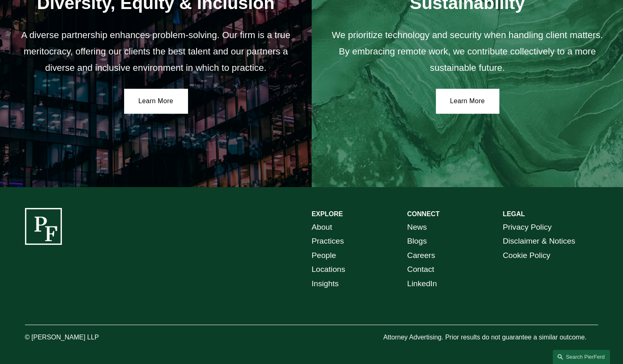  Describe the element at coordinates (327, 241) in the screenshot. I see `a: Practices` at that location.